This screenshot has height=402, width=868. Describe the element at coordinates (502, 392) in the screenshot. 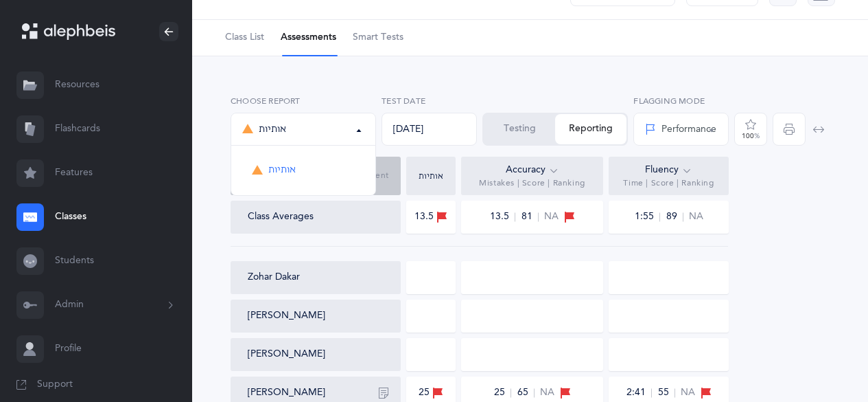

I see `span: 25` at that location.